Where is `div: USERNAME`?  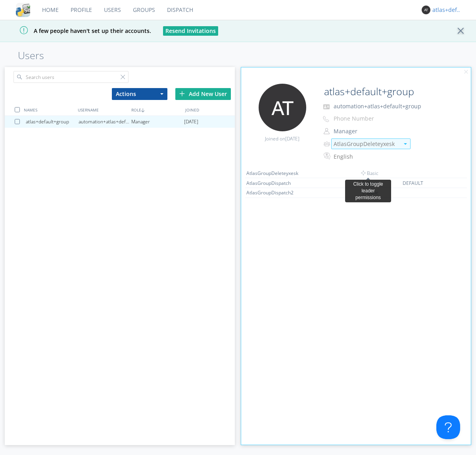
div: USERNAME is located at coordinates (102, 110).